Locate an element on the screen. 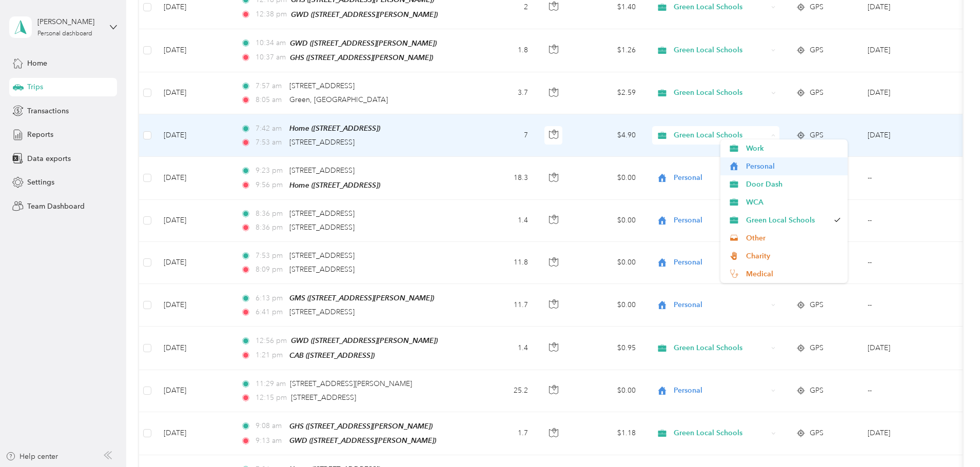  span: Other is located at coordinates (793, 238).